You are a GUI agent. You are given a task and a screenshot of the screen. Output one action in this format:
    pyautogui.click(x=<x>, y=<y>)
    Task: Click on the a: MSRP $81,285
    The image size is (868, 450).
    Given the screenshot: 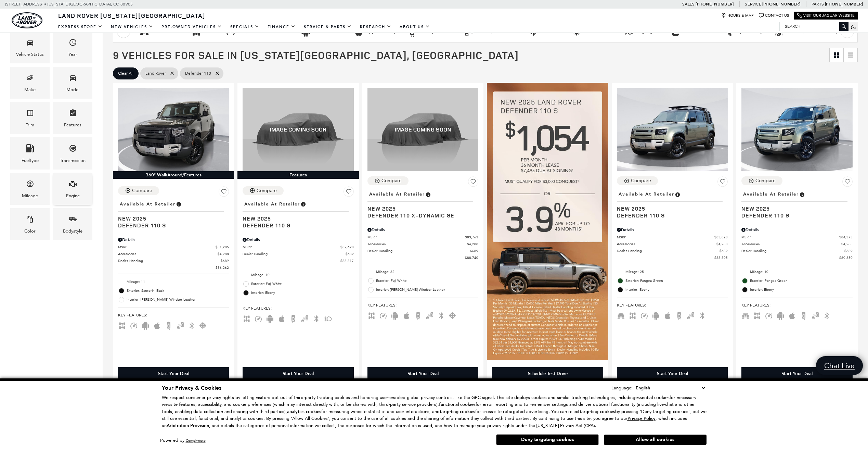 What is the action you would take?
    pyautogui.click(x=174, y=247)
    